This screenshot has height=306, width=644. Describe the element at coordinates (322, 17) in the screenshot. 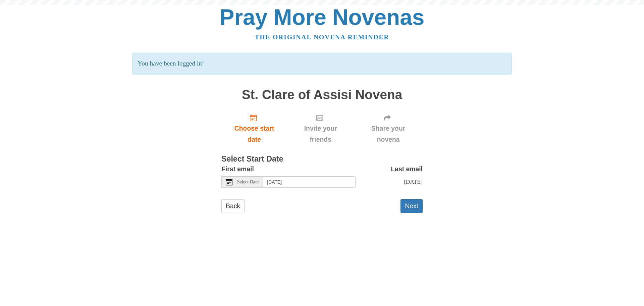

I see `a: Pray More Novenas` at that location.